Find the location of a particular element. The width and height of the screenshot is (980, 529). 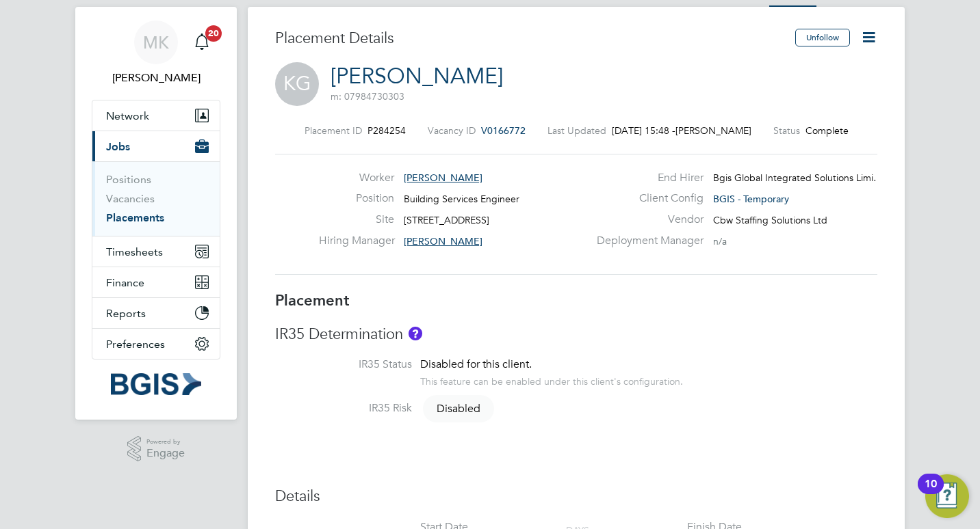

span: Complete is located at coordinates (827, 130).